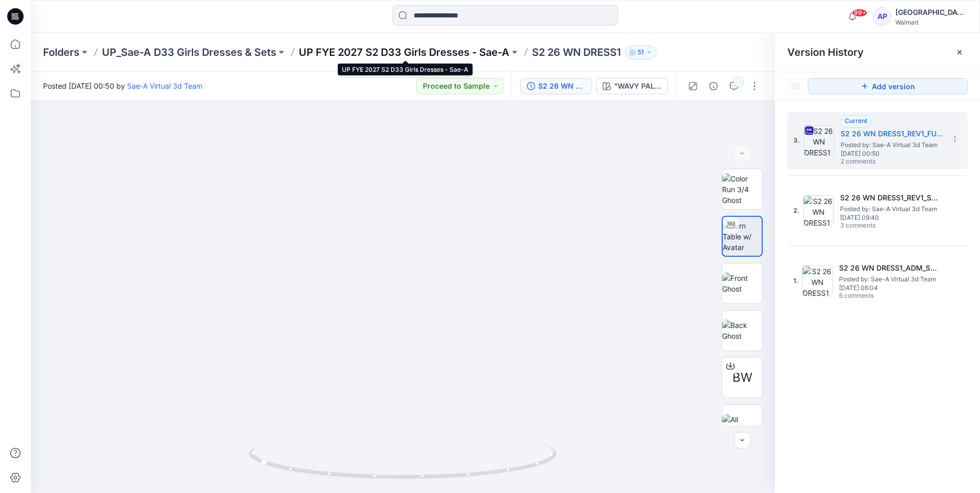 The width and height of the screenshot is (980, 493). What do you see at coordinates (189, 53) in the screenshot?
I see `a: UP_Sae-A D33 Girls Dresses & Sets` at bounding box center [189, 53].